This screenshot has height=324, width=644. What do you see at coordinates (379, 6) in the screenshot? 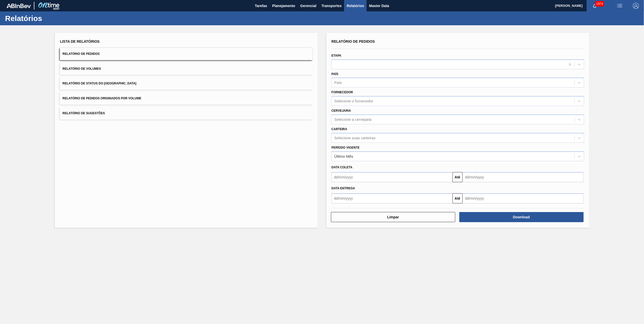
I see `span: Master Data` at bounding box center [379, 6].